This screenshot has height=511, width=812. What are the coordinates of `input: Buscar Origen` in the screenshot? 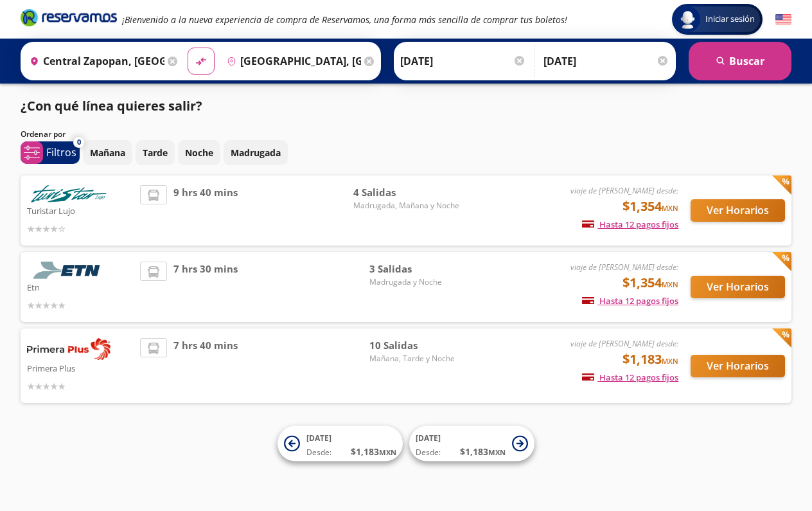 It's located at (94, 61).